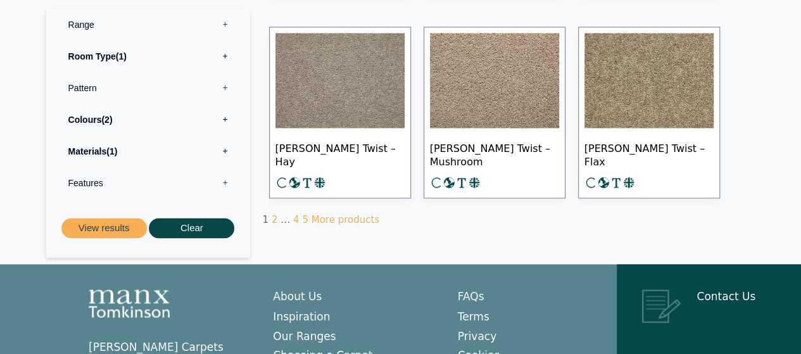  What do you see at coordinates (471, 296) in the screenshot?
I see `a: FAQs` at bounding box center [471, 296].